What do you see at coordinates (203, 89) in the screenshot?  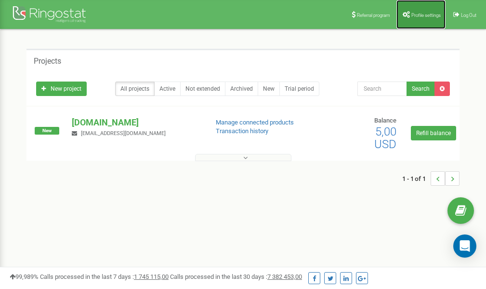 I see `a: Not extended` at bounding box center [203, 89].